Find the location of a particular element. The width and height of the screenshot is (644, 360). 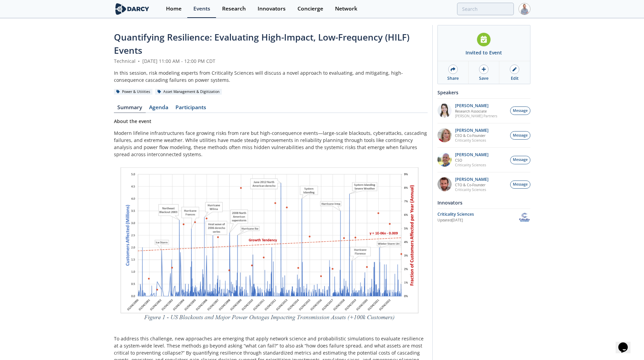

img: 90f9c750-37bc-4a35-8c39-e7b0554cf0e9 is located at coordinates (445, 184).